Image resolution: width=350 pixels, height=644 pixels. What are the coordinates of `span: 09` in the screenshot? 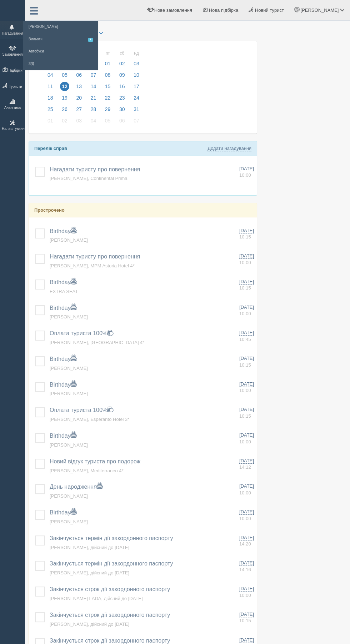 It's located at (122, 75).